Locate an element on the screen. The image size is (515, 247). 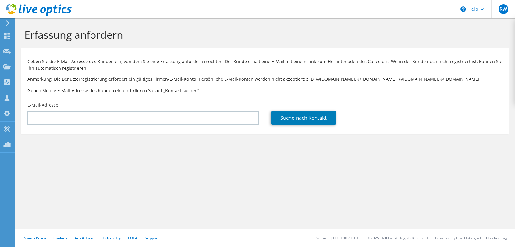
h3: Geben Sie die E-Mail-Adresse des Kunden ein und klicken Sie auf „Kontakt suchen“. is located at coordinates (265, 90).